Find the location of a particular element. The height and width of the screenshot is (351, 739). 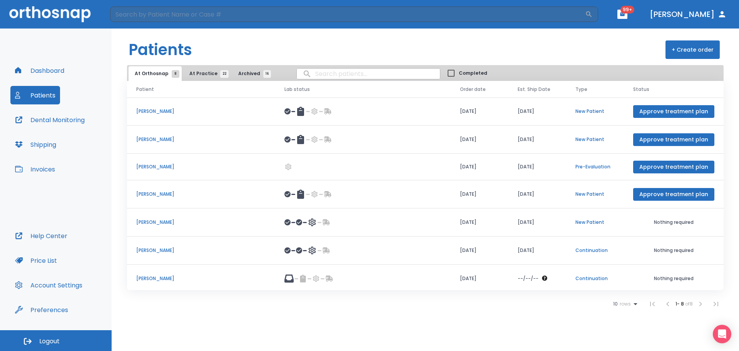

span: 8 is located at coordinates (175, 74).